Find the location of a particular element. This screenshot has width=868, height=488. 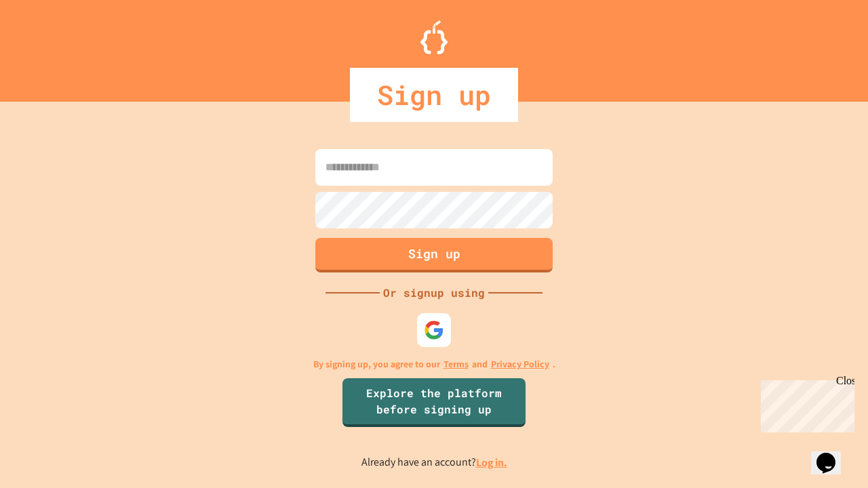

img: Logo.svg is located at coordinates (434, 37).